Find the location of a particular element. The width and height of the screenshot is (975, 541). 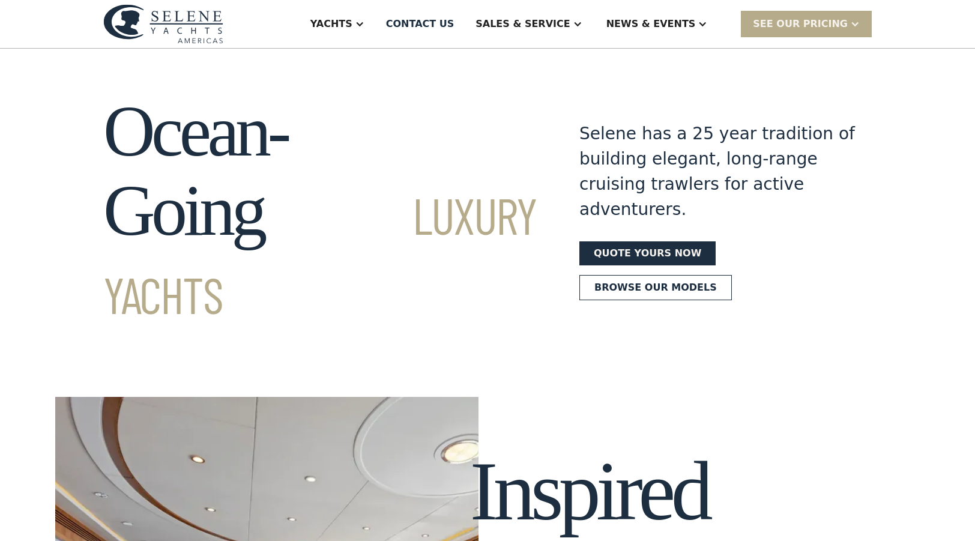

div: Yachts is located at coordinates (332, 24).